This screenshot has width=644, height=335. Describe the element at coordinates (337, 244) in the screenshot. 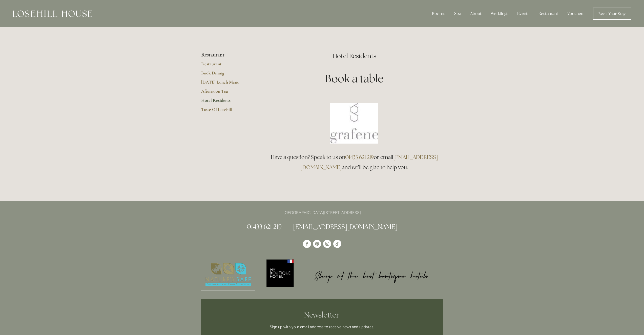

I see `a: TikTok` at that location.